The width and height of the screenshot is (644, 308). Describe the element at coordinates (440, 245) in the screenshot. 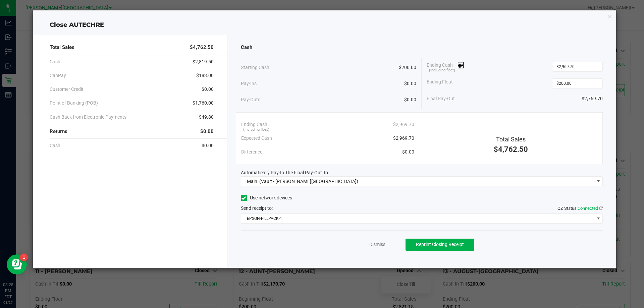

I see `span: Reprint Closing Receipt` at that location.